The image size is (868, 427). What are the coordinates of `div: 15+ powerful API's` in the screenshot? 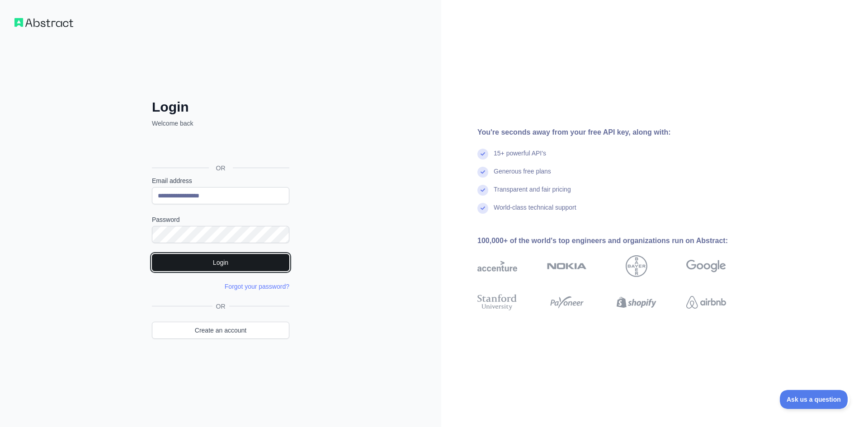 It's located at (520, 157).